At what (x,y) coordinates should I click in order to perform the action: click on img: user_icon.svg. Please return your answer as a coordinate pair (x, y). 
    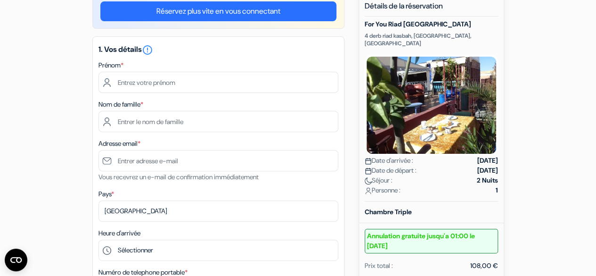
    Looking at the image, I should click on (368, 190).